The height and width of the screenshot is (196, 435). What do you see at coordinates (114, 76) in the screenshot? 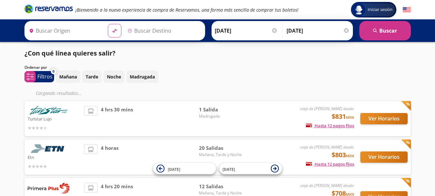
I see `p: Noche` at bounding box center [114, 76].